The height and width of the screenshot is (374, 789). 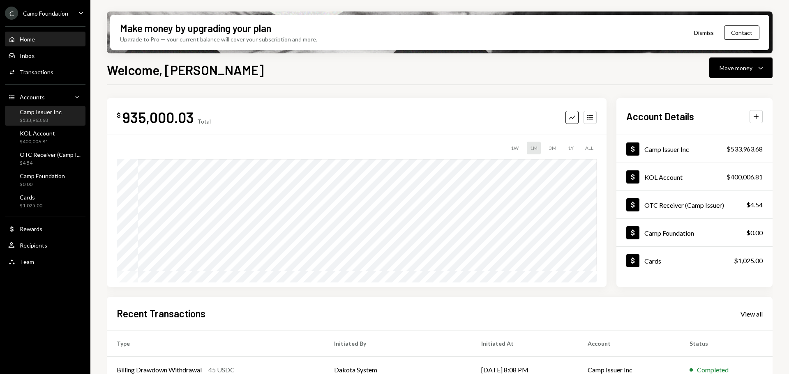 What do you see at coordinates (50, 155) in the screenshot?
I see `div: OTC Receiver (Camp I...` at bounding box center [50, 155].